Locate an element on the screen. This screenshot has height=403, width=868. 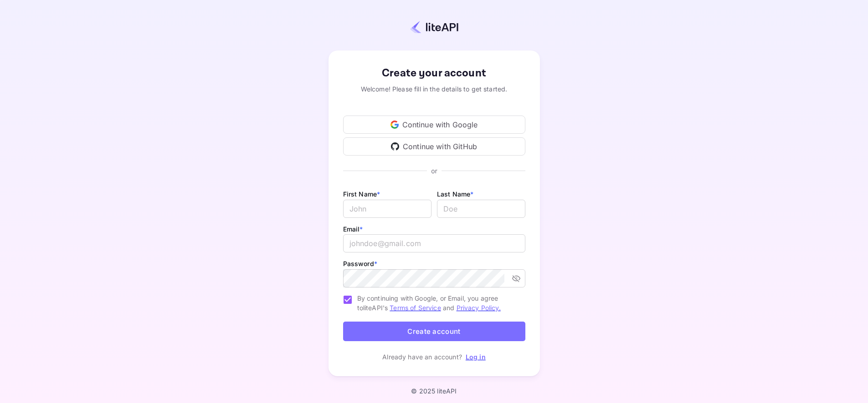
p: © 2025 liteAPI is located at coordinates (434, 391).